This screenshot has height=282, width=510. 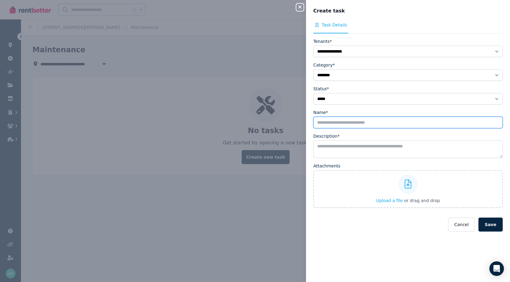 What do you see at coordinates (329, 11) in the screenshot?
I see `span: Create task` at bounding box center [329, 11].